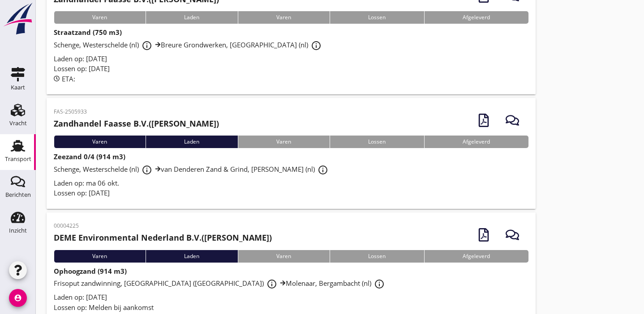 Image resolution: width=644 pixels, height=314 pixels. What do you see at coordinates (18, 195) in the screenshot?
I see `div: Berichten` at bounding box center [18, 195].